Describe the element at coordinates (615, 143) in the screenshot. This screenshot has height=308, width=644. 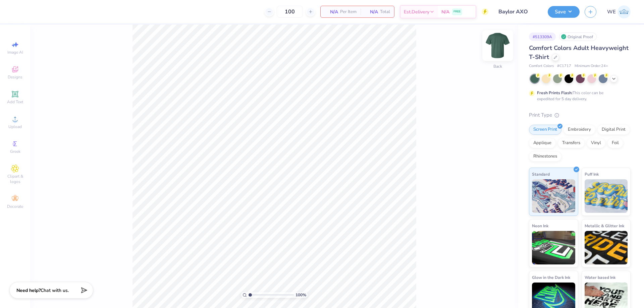
I see `div: Foil` at that location.